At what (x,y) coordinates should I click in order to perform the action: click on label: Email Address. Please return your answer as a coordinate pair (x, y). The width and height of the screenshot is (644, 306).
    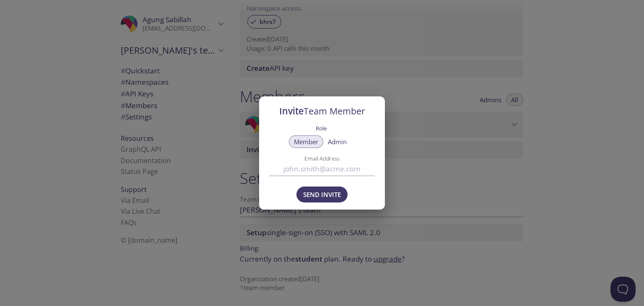
    Looking at the image, I should click on (322, 158).